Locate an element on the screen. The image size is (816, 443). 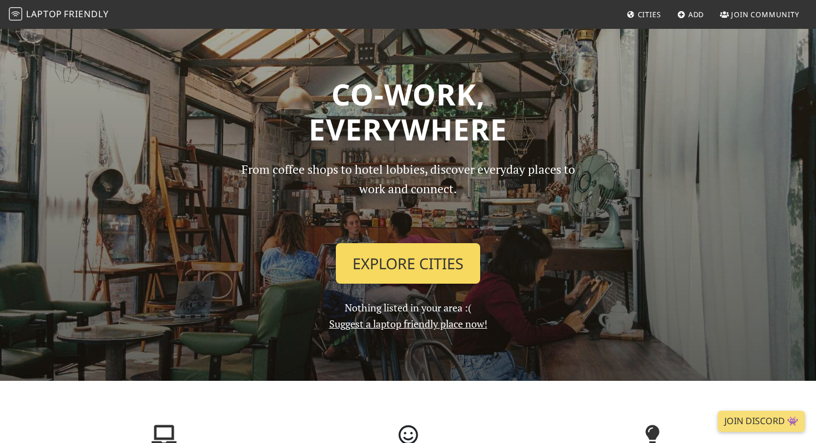
a: Join Community is located at coordinates (760, 14).